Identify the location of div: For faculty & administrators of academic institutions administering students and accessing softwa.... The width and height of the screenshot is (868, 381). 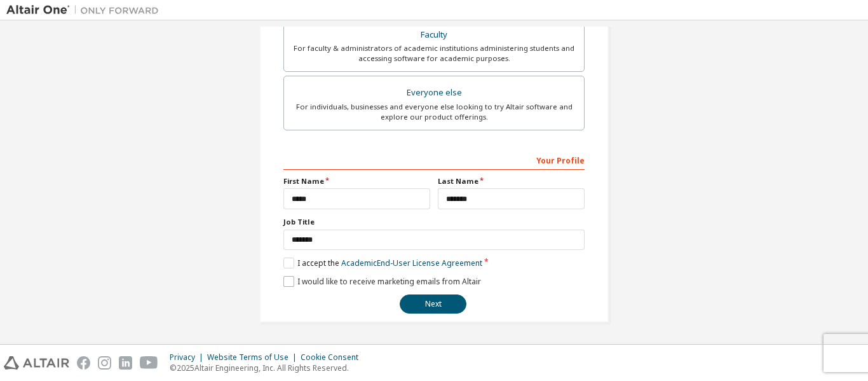
(434, 53).